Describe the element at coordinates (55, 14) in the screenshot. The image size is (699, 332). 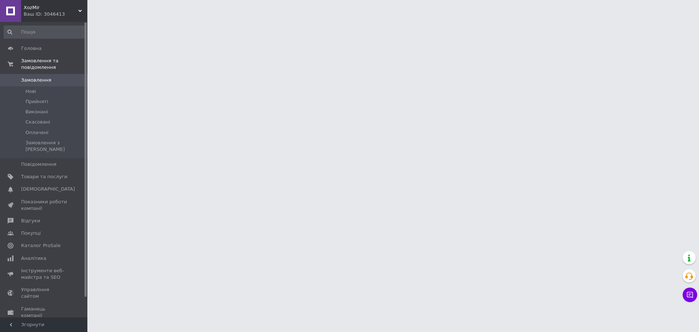
I see `div: Ваш ID: 3046413` at that location.